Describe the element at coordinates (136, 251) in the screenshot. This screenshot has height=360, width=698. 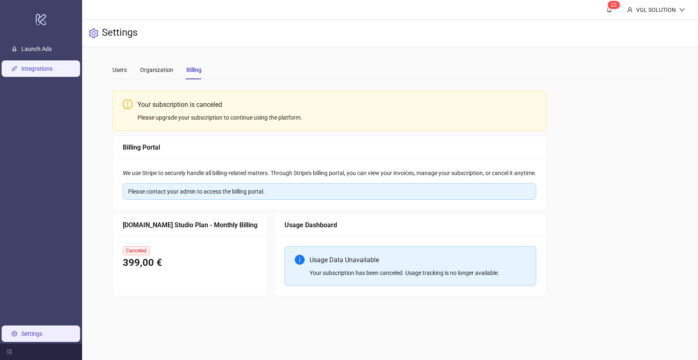
I see `span: Canceled` at that location.